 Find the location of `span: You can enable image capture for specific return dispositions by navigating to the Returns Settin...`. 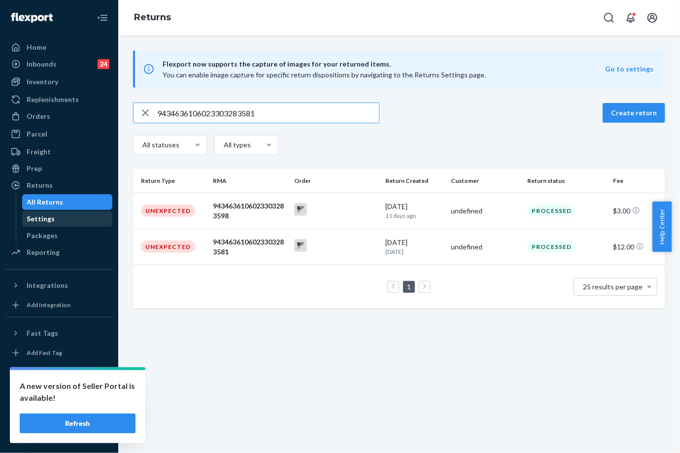

span: You can enable image capture for specific return dispositions by navigating to the Returns Settin... is located at coordinates (324, 74).